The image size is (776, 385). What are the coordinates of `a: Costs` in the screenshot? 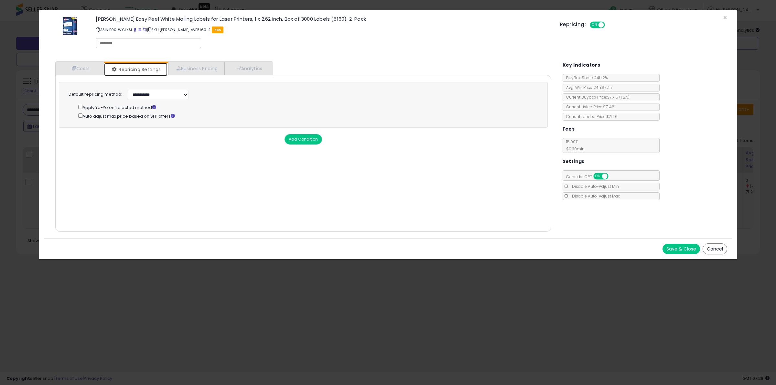 It's located at (80, 68).